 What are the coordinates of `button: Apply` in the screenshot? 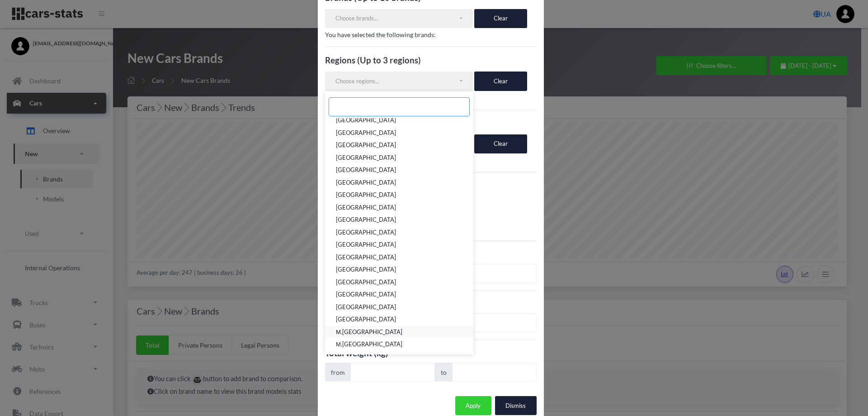 It's located at (473, 405).